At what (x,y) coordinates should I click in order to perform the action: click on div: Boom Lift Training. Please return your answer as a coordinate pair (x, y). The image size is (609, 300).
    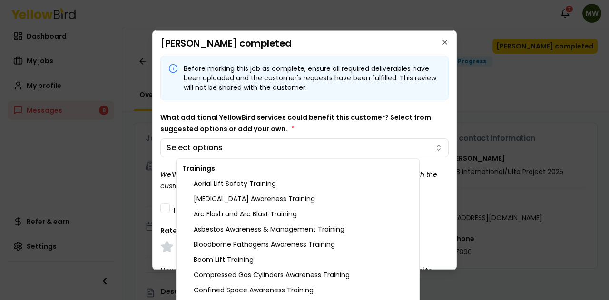
    Looking at the image, I should click on (298, 260).